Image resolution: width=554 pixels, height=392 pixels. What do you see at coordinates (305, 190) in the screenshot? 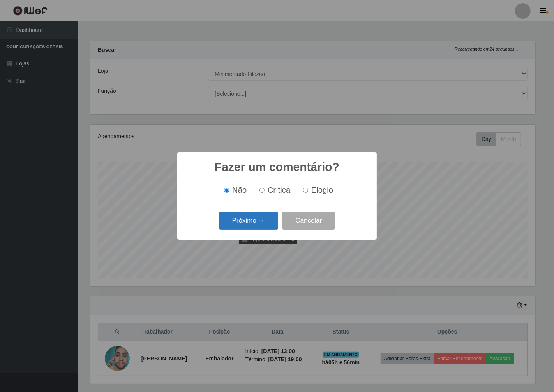
I see `input: Elogio` at bounding box center [305, 190].